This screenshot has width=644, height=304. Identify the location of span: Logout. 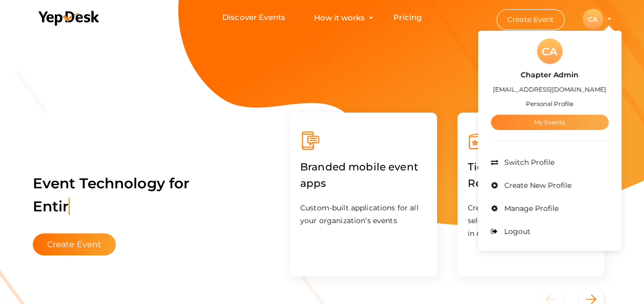
(516, 231).